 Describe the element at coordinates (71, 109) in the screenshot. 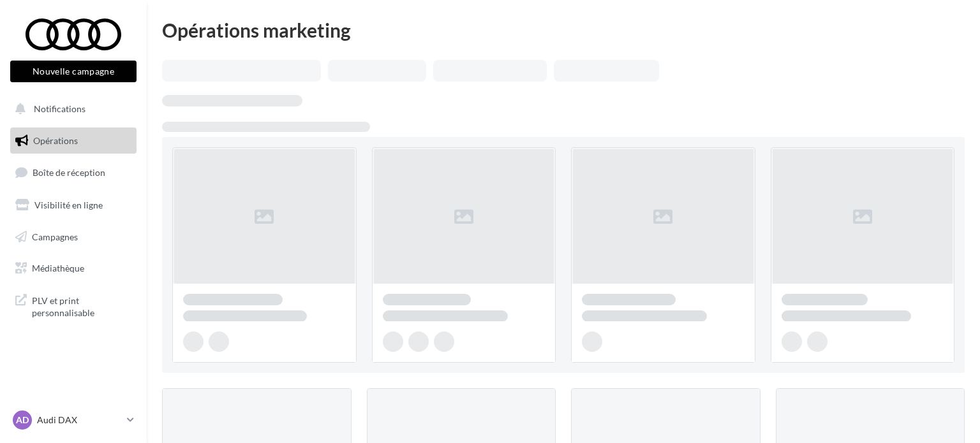

I see `button: Notifications` at that location.